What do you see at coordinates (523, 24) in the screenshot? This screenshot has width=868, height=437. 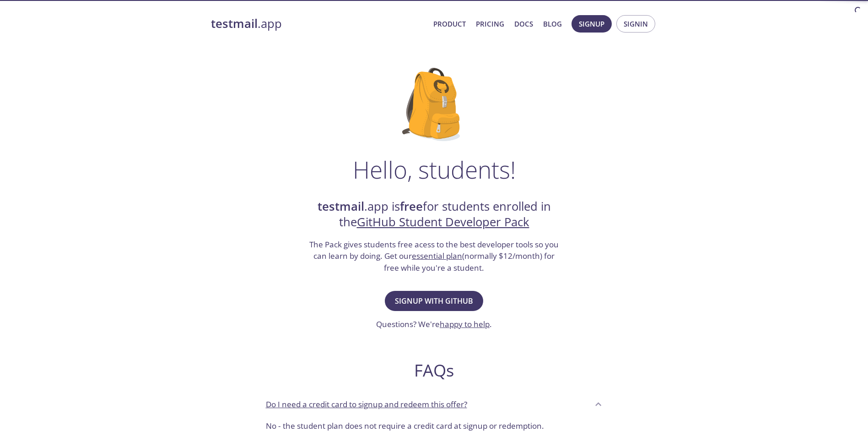 I see `a: Docs` at bounding box center [523, 24].